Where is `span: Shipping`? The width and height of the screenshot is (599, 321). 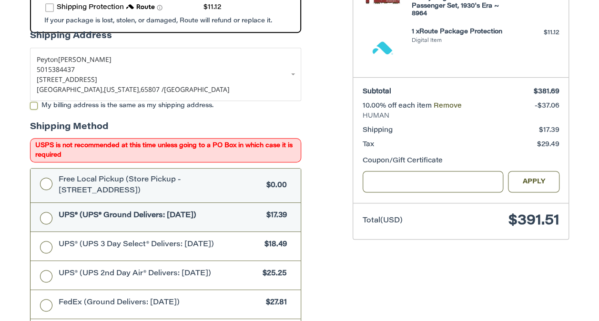 span: Shipping is located at coordinates (377, 131).